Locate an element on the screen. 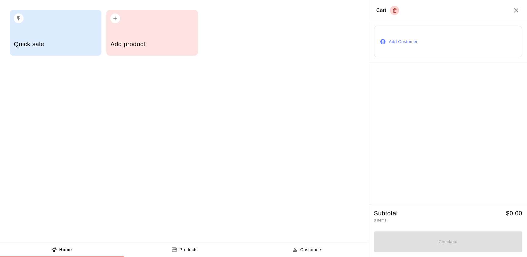 The height and width of the screenshot is (257, 527). button: Quick sale is located at coordinates (56, 33).